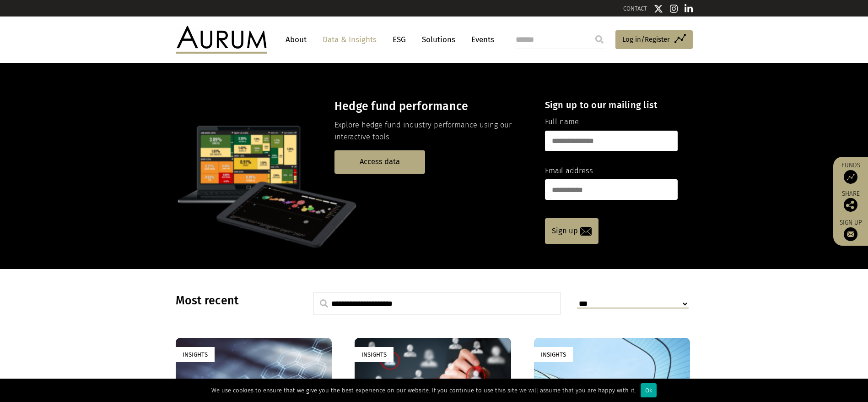  What do you see at coordinates (432, 106) in the screenshot?
I see `h3: Hedge fund performance` at bounding box center [432, 106].